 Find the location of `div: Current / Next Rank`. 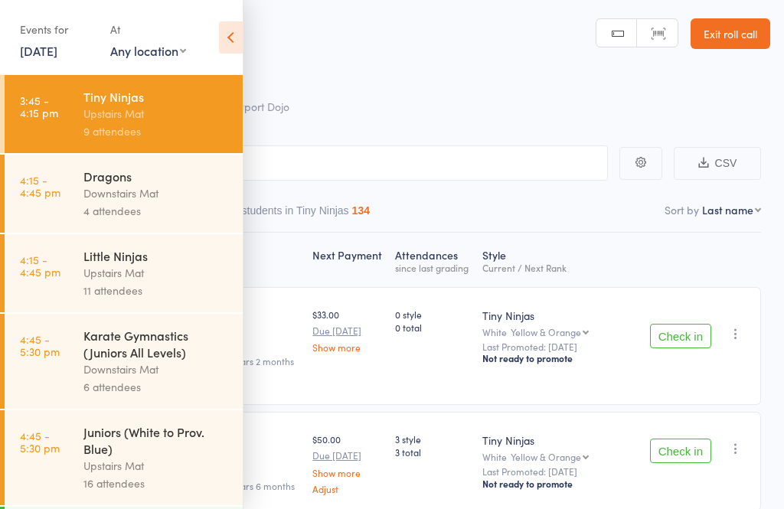

div: Current / Next Rank is located at coordinates (559, 267).